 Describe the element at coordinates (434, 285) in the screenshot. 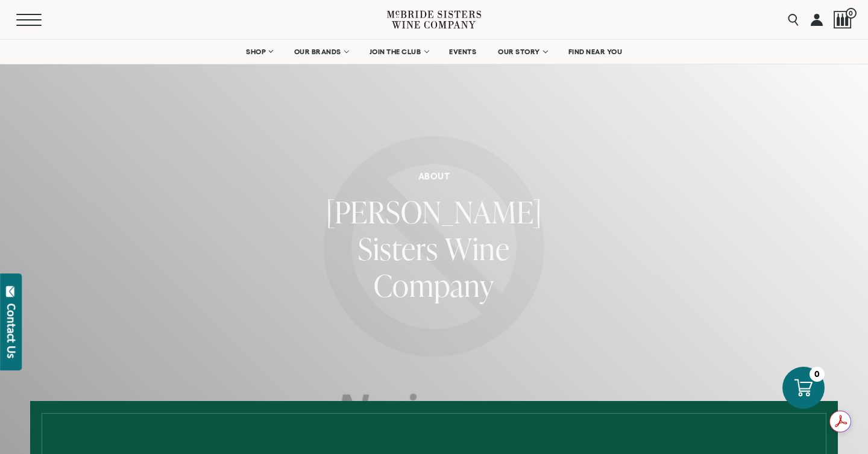

I see `span: Company` at that location.